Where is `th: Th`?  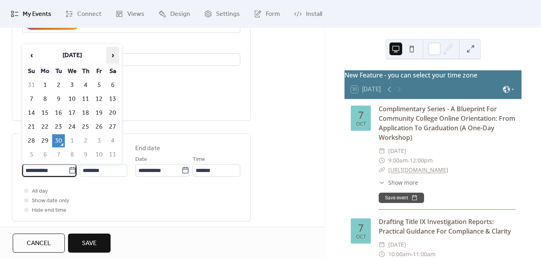 th: Th is located at coordinates (86, 71).